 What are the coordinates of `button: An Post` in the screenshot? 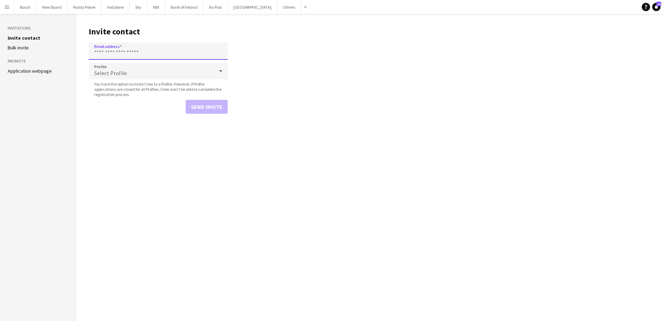 It's located at (216, 7).